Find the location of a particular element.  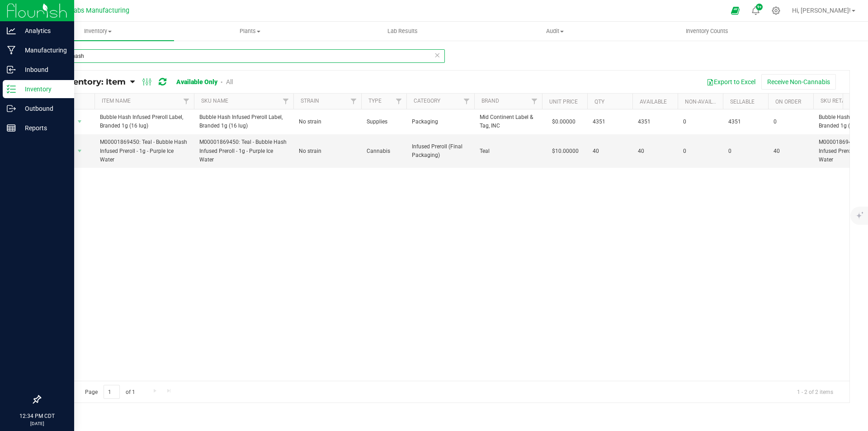

span: Clear is located at coordinates (437, 55).